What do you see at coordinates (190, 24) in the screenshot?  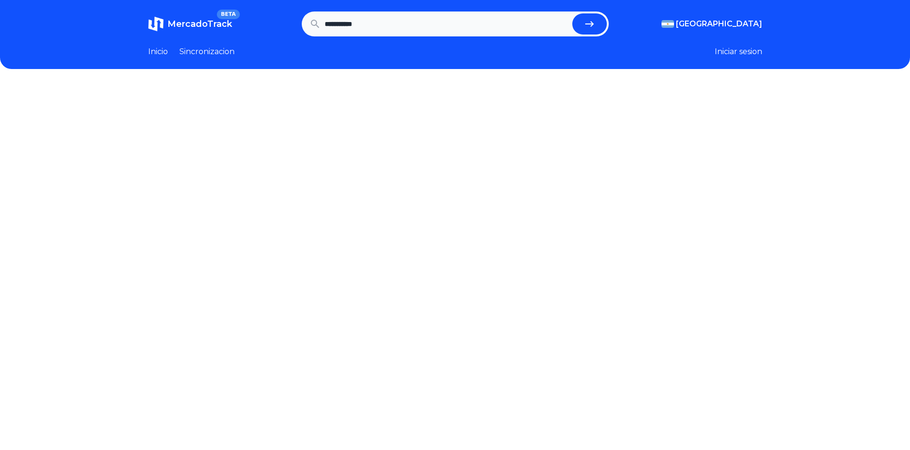 I see `a: MercadoTrackBETA` at bounding box center [190, 24].